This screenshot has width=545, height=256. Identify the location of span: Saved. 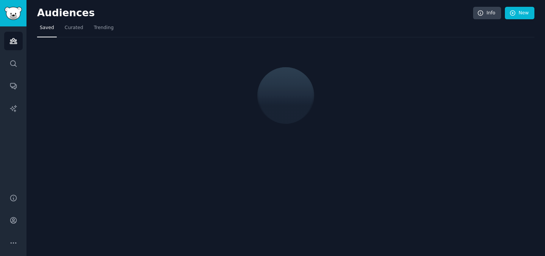
(47, 28).